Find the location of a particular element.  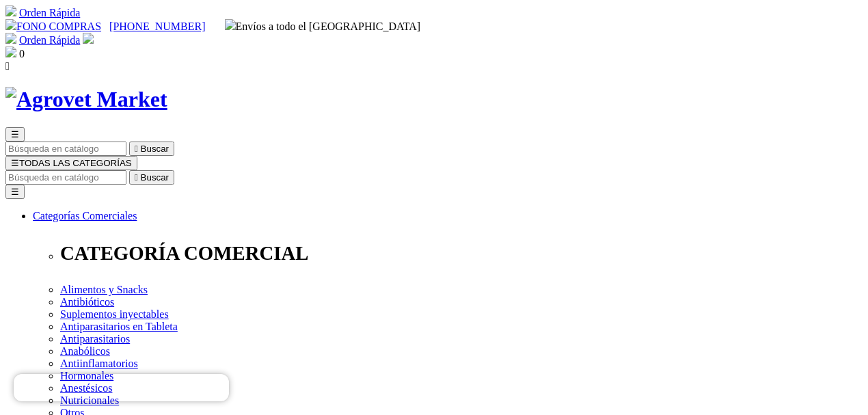

button: ☰TODAS LAS CATEGORÍAS is located at coordinates (71, 162).